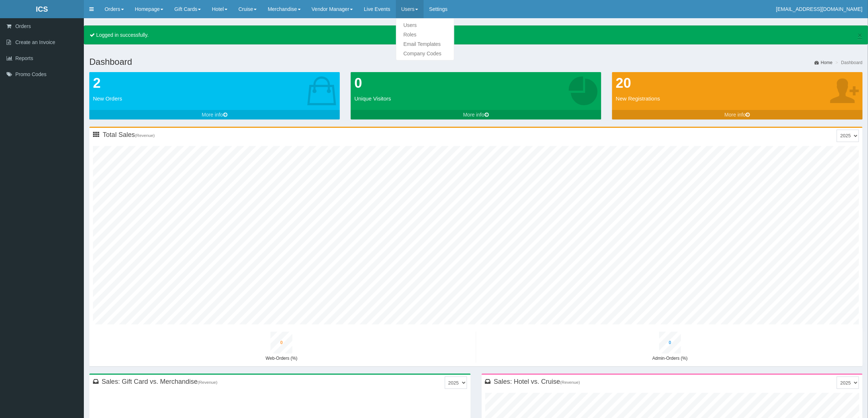 This screenshot has height=418, width=868. Describe the element at coordinates (159, 382) in the screenshot. I see `h3: Sales: Gift Card vs. Merchandise` at that location.